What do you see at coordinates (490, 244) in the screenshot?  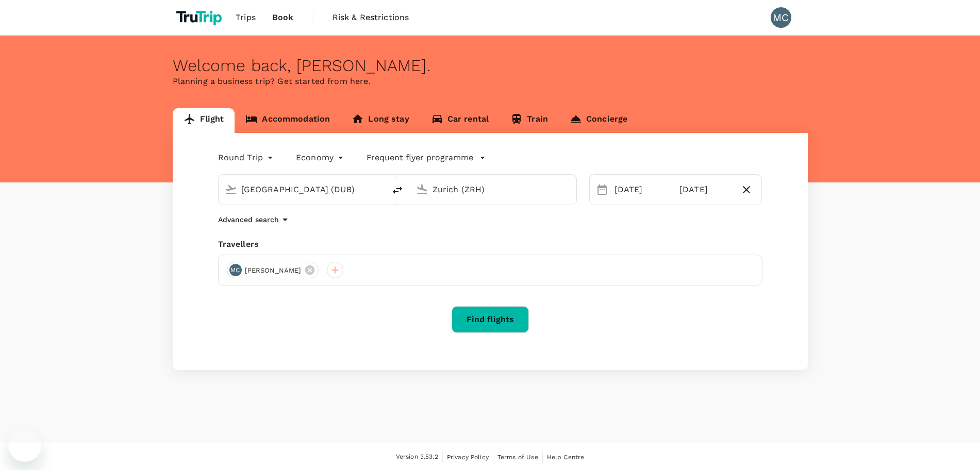 I see `div: Travellers` at bounding box center [490, 244].